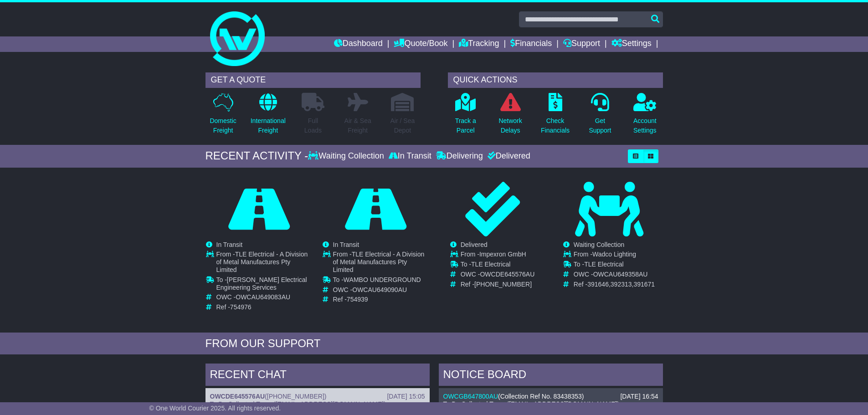  What do you see at coordinates (268, 125) in the screenshot?
I see `p: International Freight` at bounding box center [268, 125].